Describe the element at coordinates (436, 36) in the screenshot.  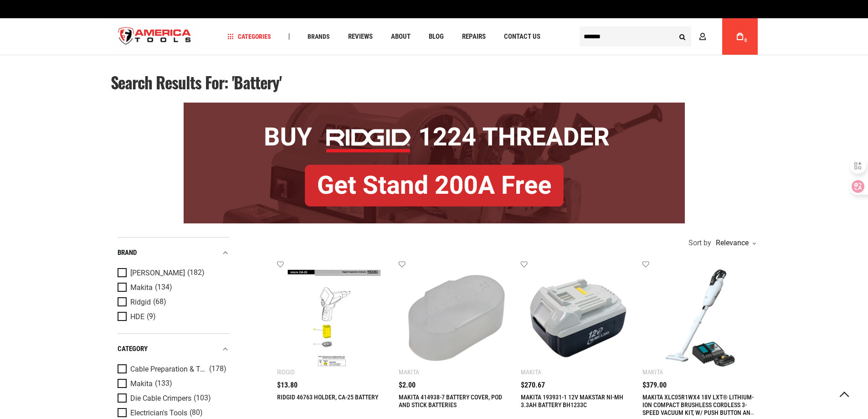
I see `span: Blog` at that location.